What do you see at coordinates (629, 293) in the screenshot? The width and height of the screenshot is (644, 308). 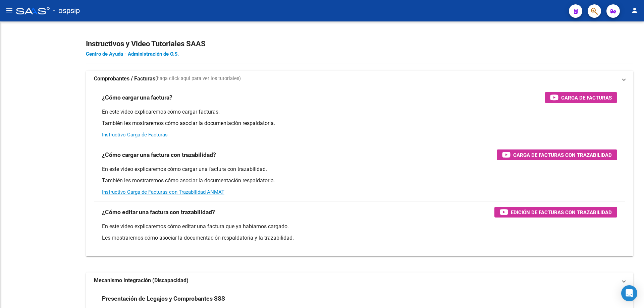 I see `div: Open Intercom Messenger` at bounding box center [629, 293].